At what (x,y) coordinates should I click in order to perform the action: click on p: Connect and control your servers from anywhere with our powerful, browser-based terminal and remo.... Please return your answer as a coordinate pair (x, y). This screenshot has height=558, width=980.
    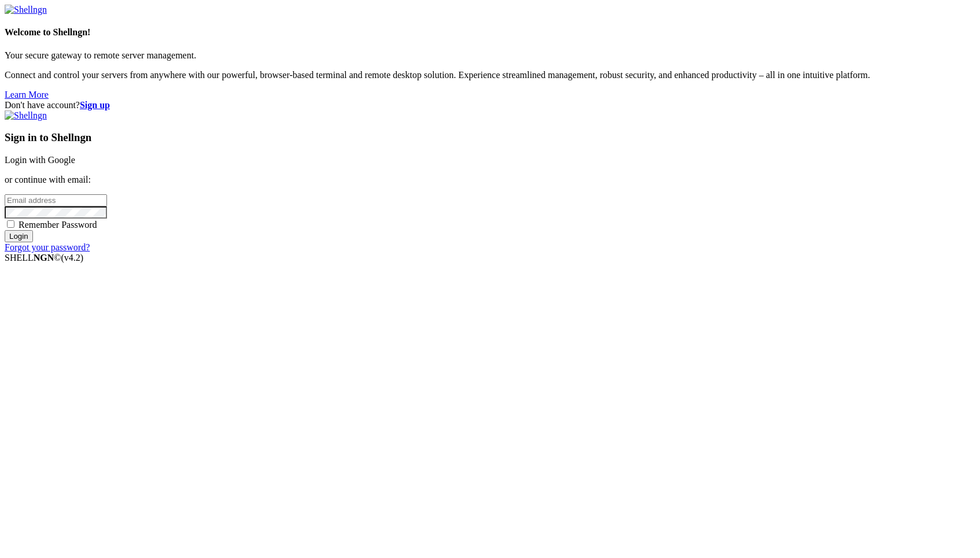
    Looking at the image, I should click on (490, 75).